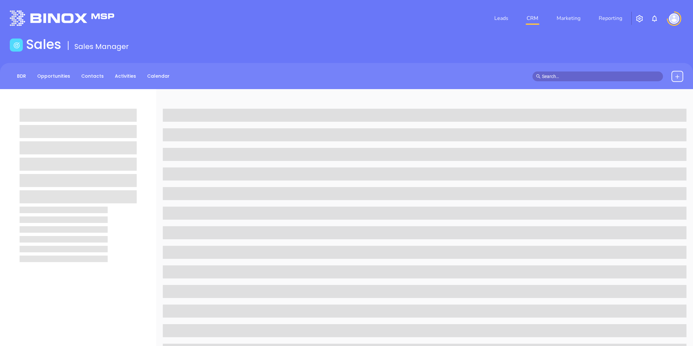 Image resolution: width=693 pixels, height=346 pixels. Describe the element at coordinates (610, 18) in the screenshot. I see `a: Reporting` at that location.